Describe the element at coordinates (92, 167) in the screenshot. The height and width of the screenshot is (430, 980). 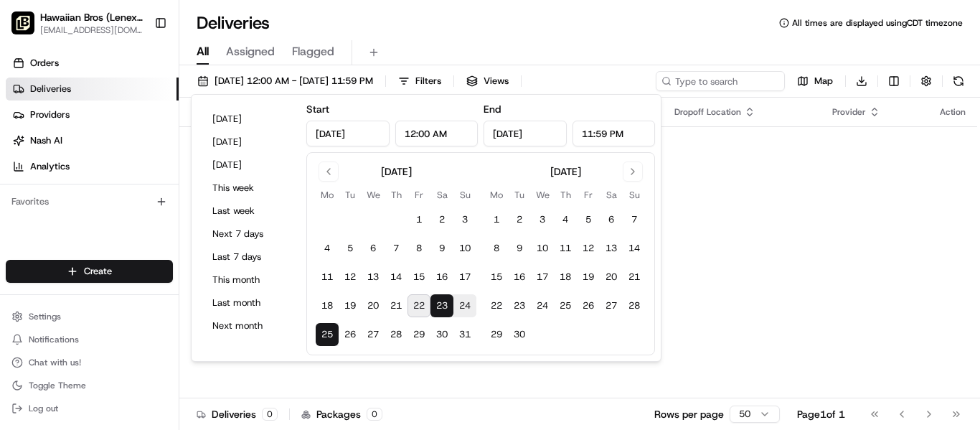
I see `a: Analytics` at that location.